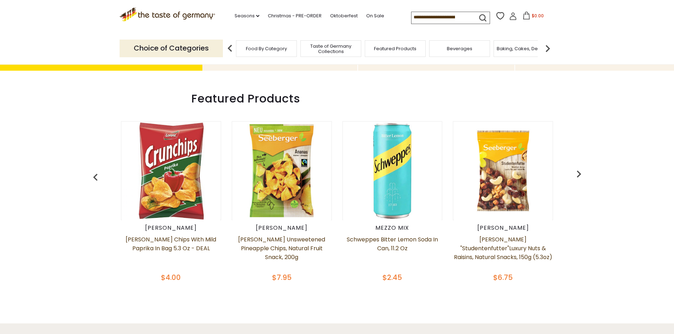  I want to click on span: Featured Products, so click(395, 48).